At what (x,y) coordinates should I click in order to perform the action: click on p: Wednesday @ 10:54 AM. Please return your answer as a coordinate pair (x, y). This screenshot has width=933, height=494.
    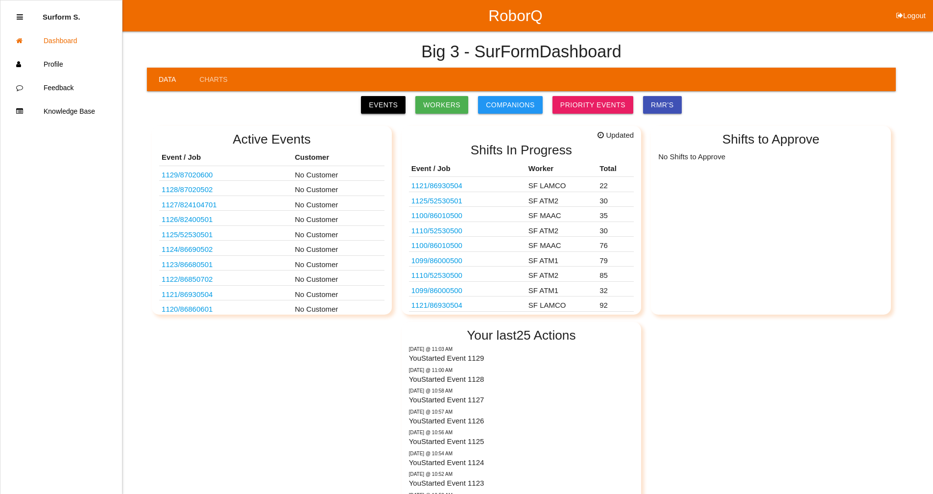
    Looking at the image, I should click on (522, 453).